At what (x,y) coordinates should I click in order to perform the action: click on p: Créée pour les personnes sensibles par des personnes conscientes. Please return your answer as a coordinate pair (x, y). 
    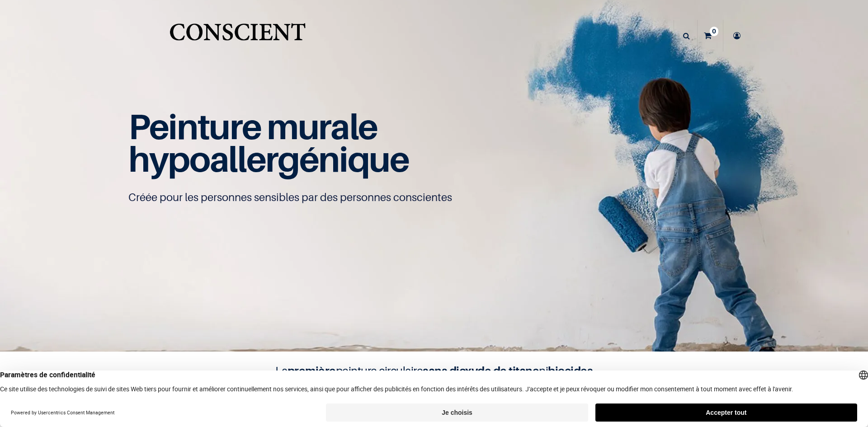
    Looking at the image, I should click on (434, 198).